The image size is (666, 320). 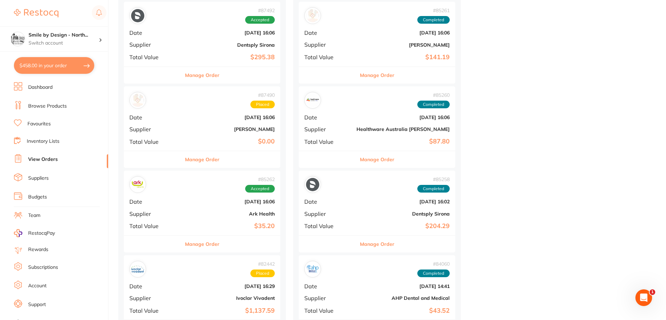 What do you see at coordinates (43, 159) in the screenshot?
I see `a: View Orders` at bounding box center [43, 159].